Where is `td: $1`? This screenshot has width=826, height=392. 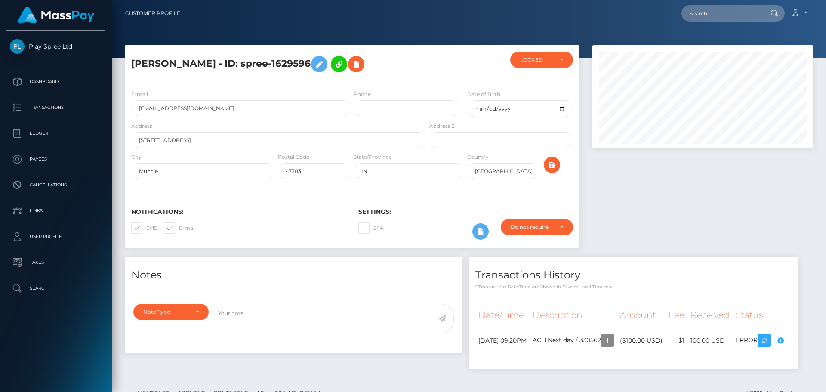 td: $1 is located at coordinates (676, 340).